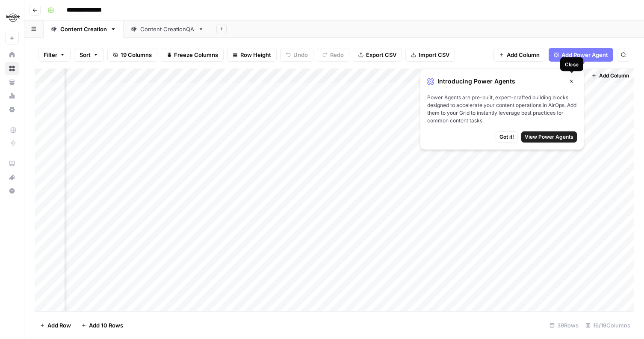 The image size is (644, 339). Describe the element at coordinates (381, 55) in the screenshot. I see `span: Export CSV` at that location.